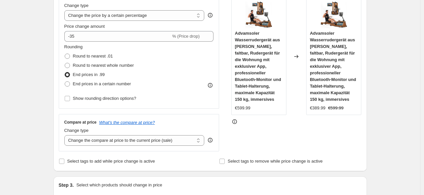 Image resolution: width=424 pixels, height=195 pixels. Describe the element at coordinates (74, 47) in the screenshot. I see `span: Rounding` at that location.